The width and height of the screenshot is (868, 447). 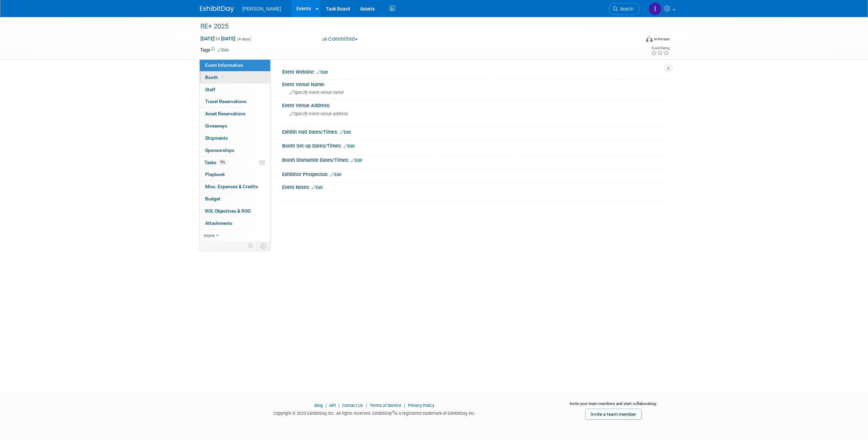 What do you see at coordinates (214, 50) in the screenshot?
I see `td: Tags` at bounding box center [214, 50].